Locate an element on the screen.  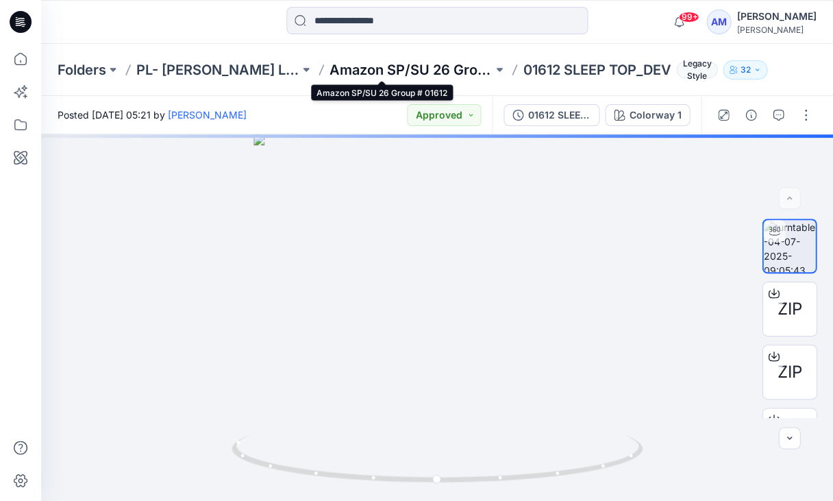
button: Legacy Style is located at coordinates (694, 70).